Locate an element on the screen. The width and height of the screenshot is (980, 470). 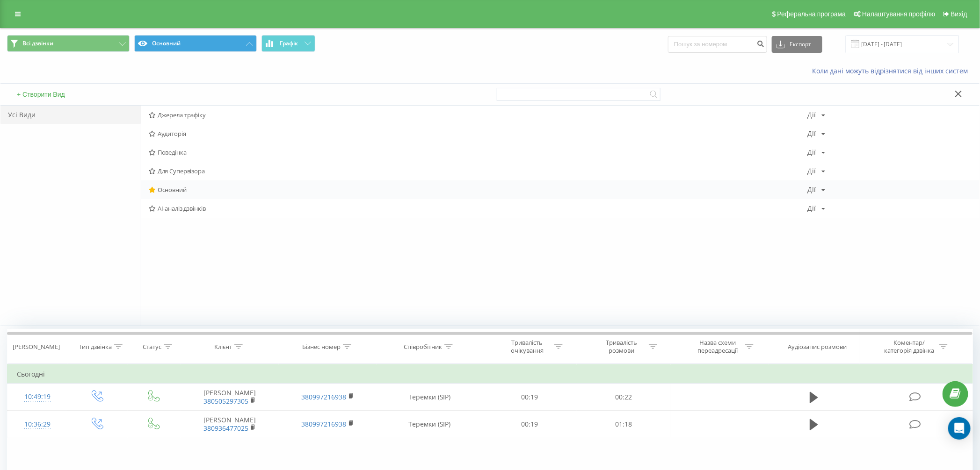
button: Закрити is located at coordinates (958, 94).